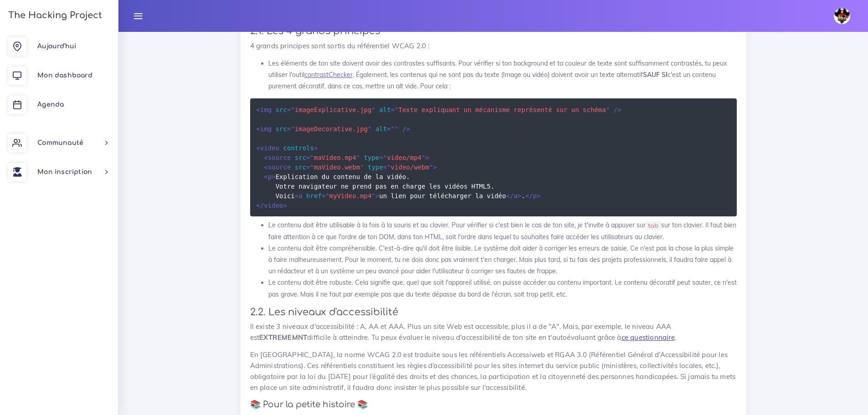 The image size is (868, 415). I want to click on span: href, so click(314, 195).